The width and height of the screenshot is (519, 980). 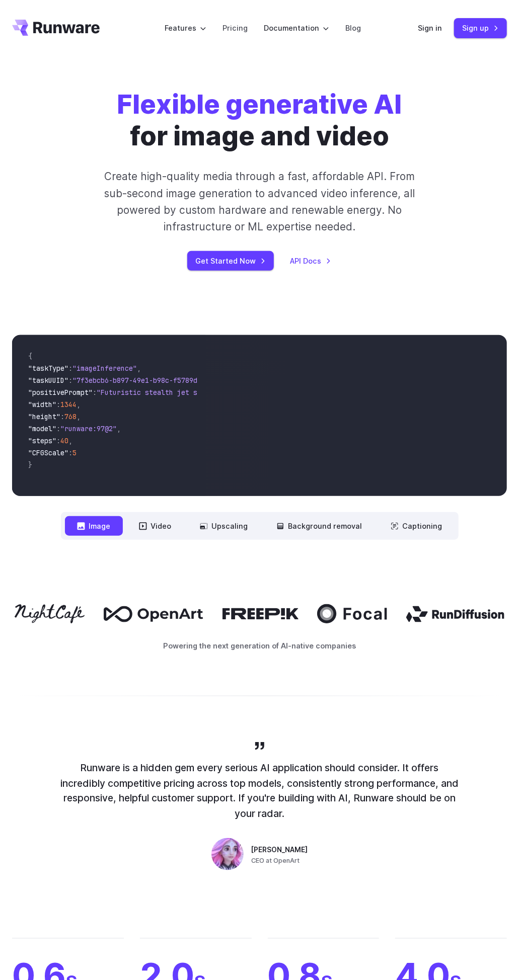 I want to click on span: 40, so click(x=65, y=440).